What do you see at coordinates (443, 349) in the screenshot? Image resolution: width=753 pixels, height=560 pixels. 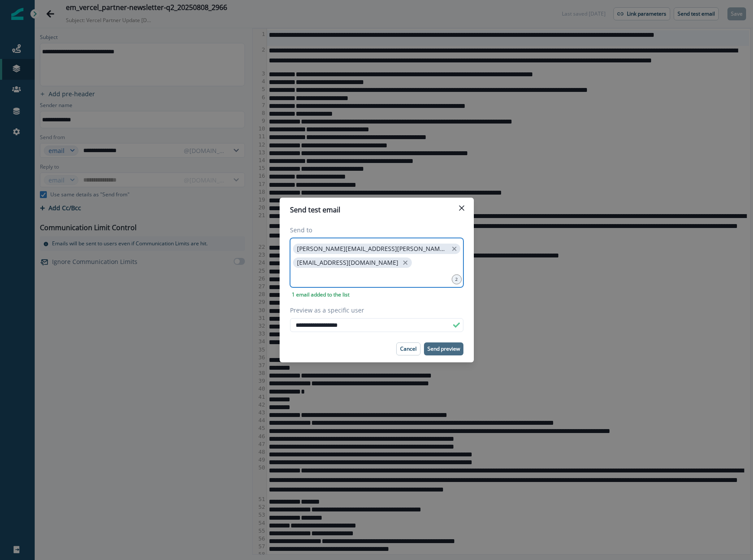 I see `button: Send preview` at bounding box center [443, 349].